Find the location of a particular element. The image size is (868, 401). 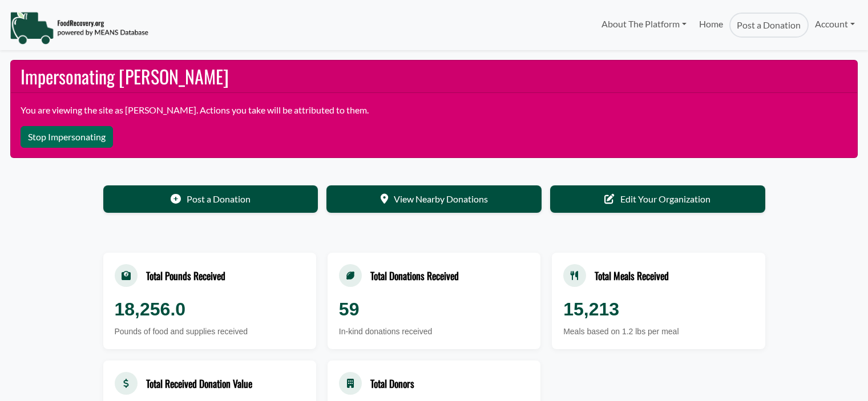

div: 15,213 is located at coordinates (658, 310).